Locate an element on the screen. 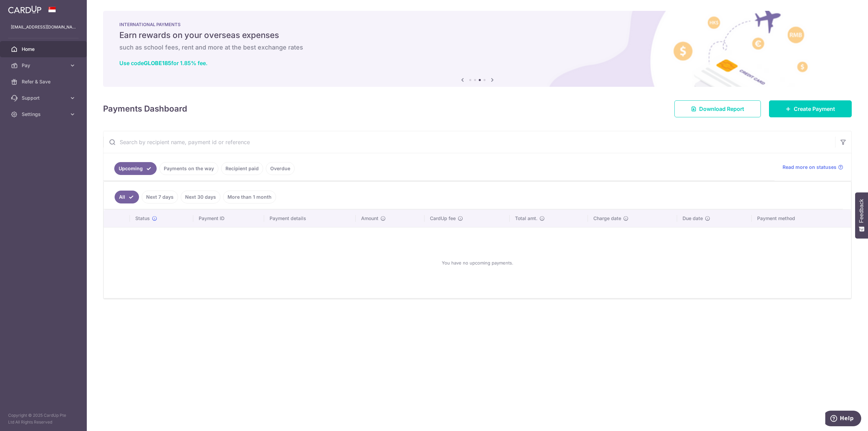  h6: such as school fees, rent and more at the best exchange rates is located at coordinates (478, 48).